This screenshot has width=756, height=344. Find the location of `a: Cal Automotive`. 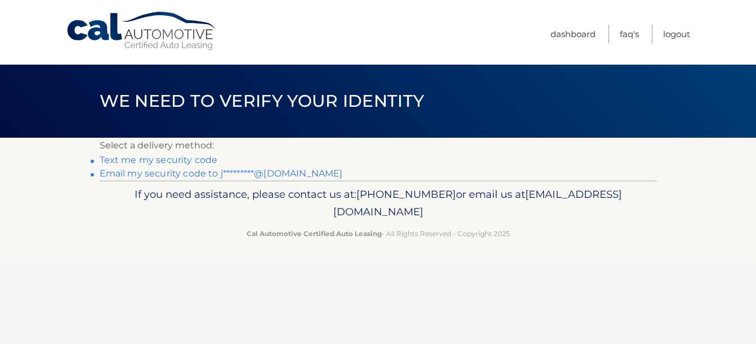

a: Cal Automotive is located at coordinates (142, 31).